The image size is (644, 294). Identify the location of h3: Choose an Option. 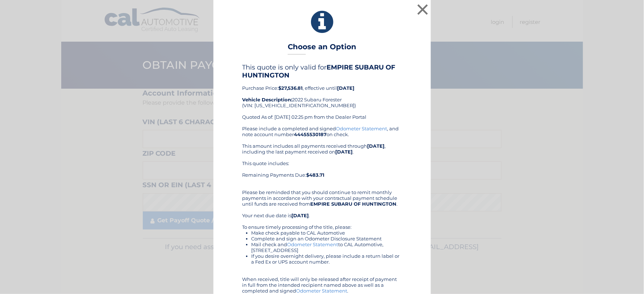
(322, 49).